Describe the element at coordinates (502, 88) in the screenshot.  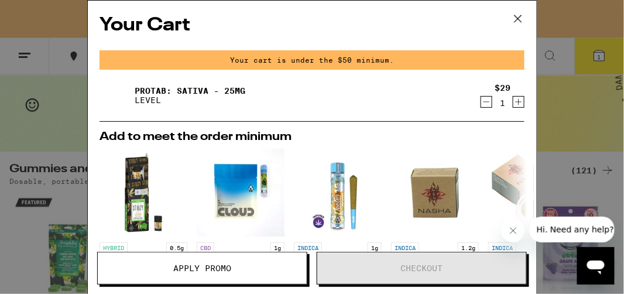
I see `div: $29` at that location.